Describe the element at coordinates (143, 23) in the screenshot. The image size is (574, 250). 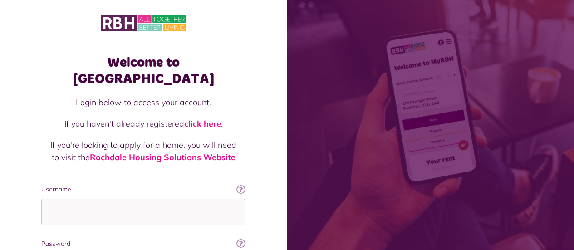
I see `img: MyRBH` at that location.